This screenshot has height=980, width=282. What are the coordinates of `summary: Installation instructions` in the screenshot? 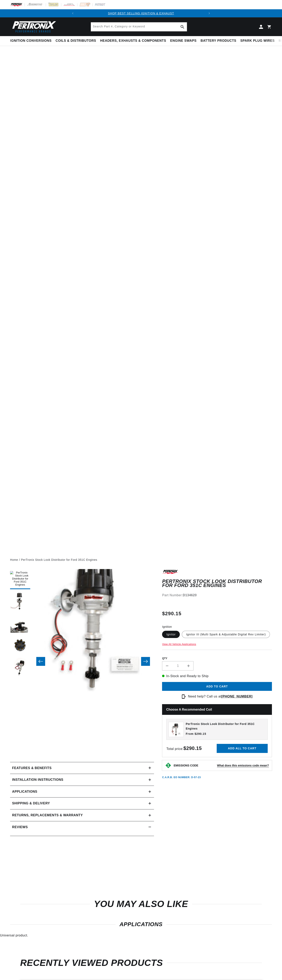 It's located at (82, 779).